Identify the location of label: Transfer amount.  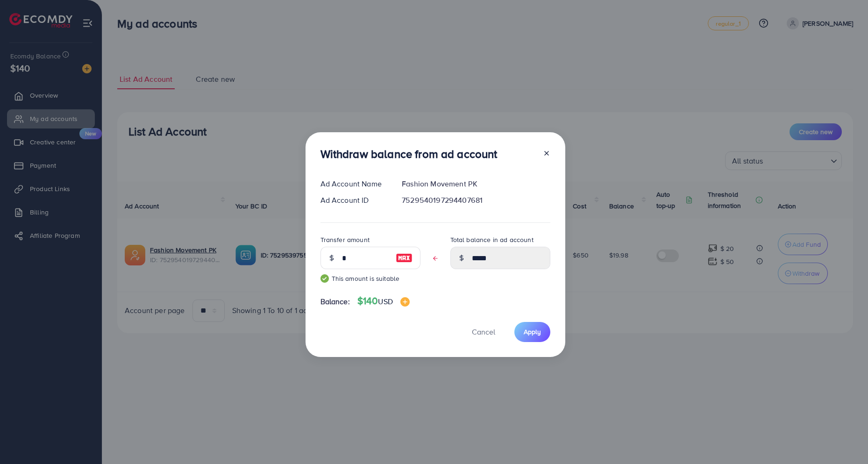
(345, 239).